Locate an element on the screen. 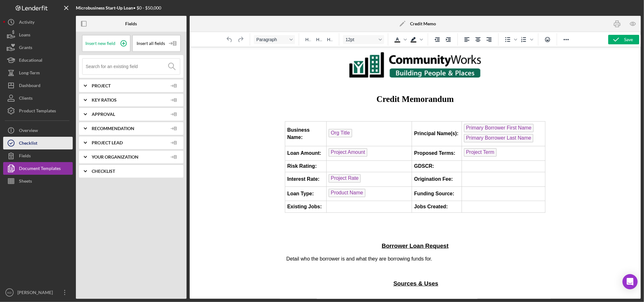  strong: Loan Type: is located at coordinates (21, 146).